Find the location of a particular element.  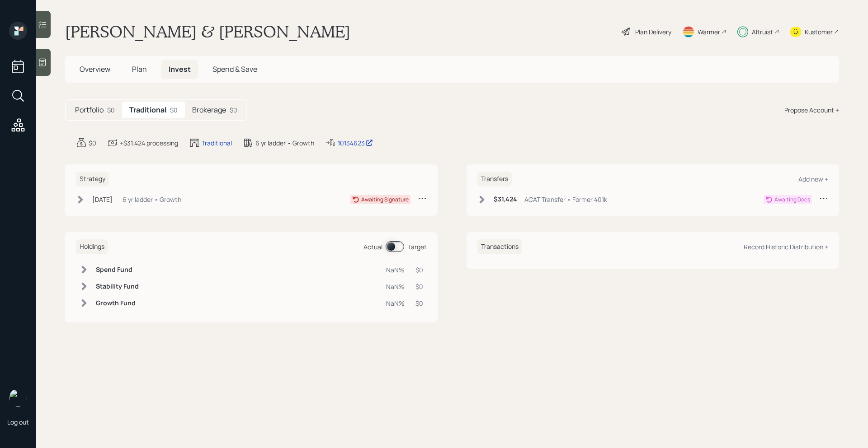

h6: Holdings is located at coordinates (91, 247).